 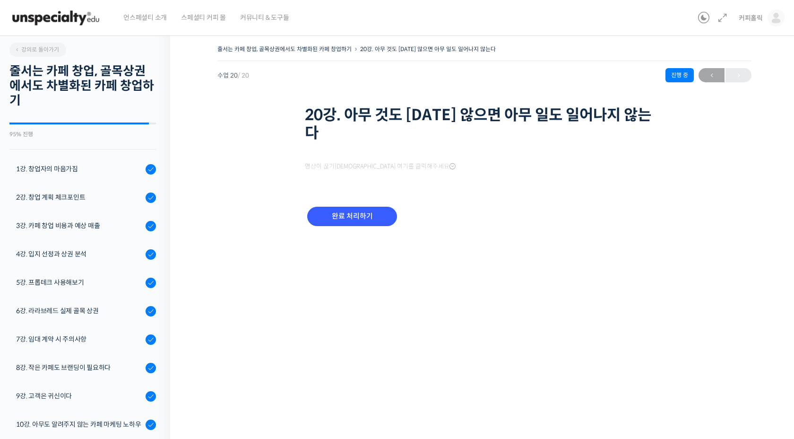 What do you see at coordinates (79, 339) in the screenshot?
I see `div: 7강. 임대 계약 시 주의사항` at bounding box center [79, 339].